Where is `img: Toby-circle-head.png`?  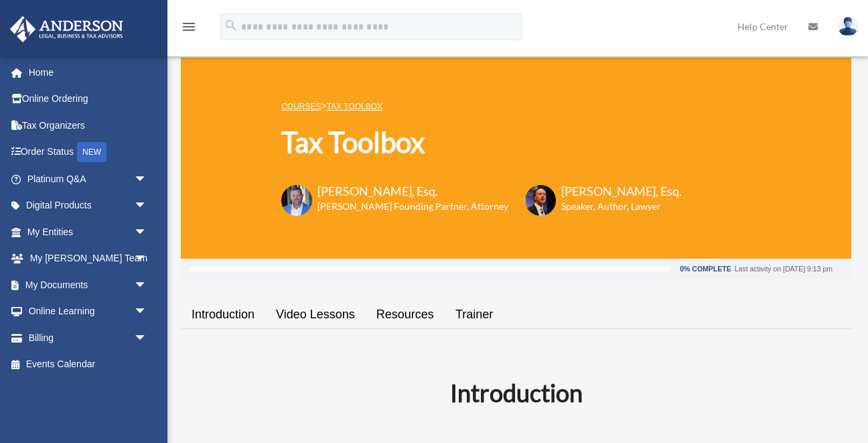
img: Toby-circle-head.png is located at coordinates (297, 200).